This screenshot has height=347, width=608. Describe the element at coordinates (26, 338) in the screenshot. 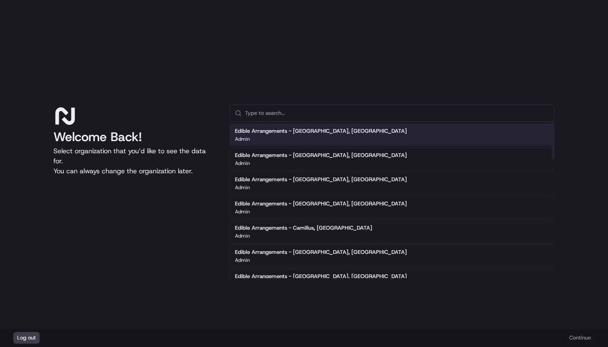

I see `button: Log out` at that location.